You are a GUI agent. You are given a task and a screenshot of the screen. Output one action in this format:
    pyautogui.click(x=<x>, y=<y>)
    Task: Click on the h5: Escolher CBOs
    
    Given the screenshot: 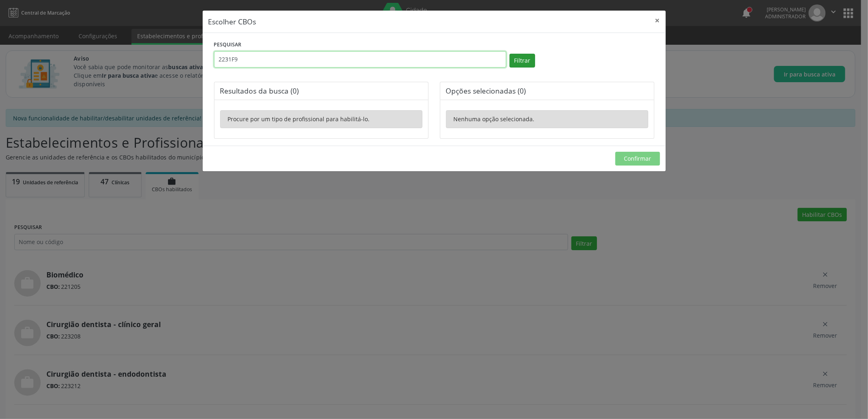 What is the action you would take?
    pyautogui.click(x=232, y=22)
    